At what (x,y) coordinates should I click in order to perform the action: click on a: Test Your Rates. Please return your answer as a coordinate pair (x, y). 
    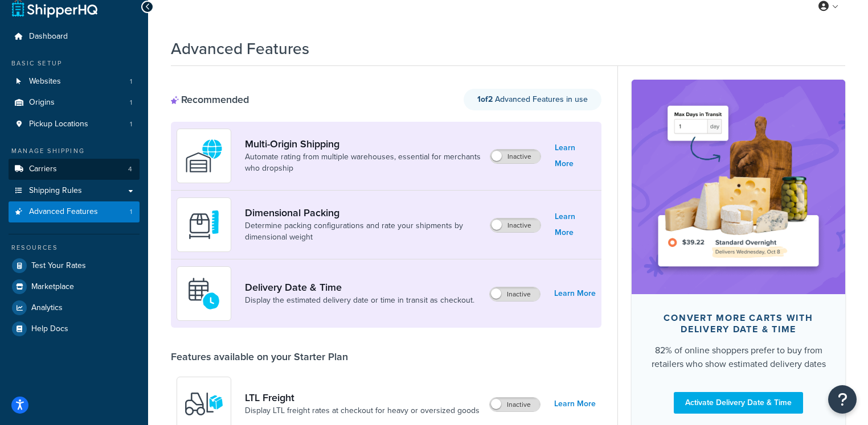
    Looking at the image, I should click on (74, 266).